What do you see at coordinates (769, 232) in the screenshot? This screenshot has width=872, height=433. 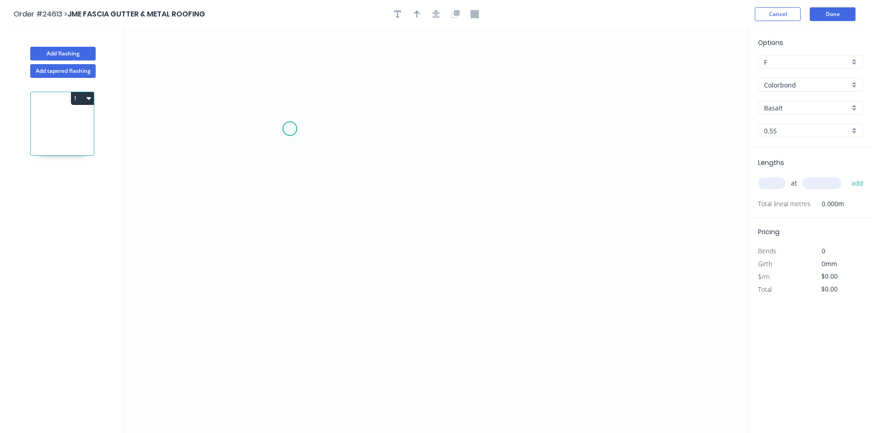 I see `span: Pricing` at bounding box center [769, 232].